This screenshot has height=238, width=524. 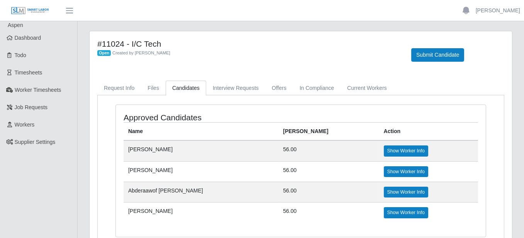 What do you see at coordinates (38, 90) in the screenshot?
I see `span: Worker Timesheets` at bounding box center [38, 90].